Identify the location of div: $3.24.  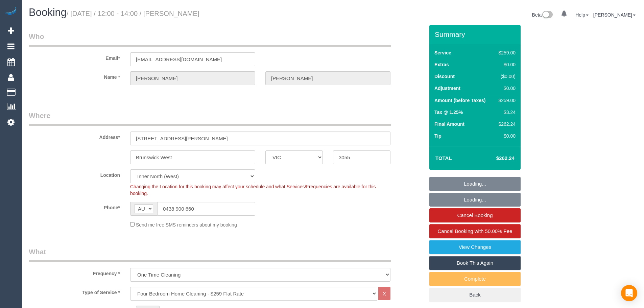
(506, 112).